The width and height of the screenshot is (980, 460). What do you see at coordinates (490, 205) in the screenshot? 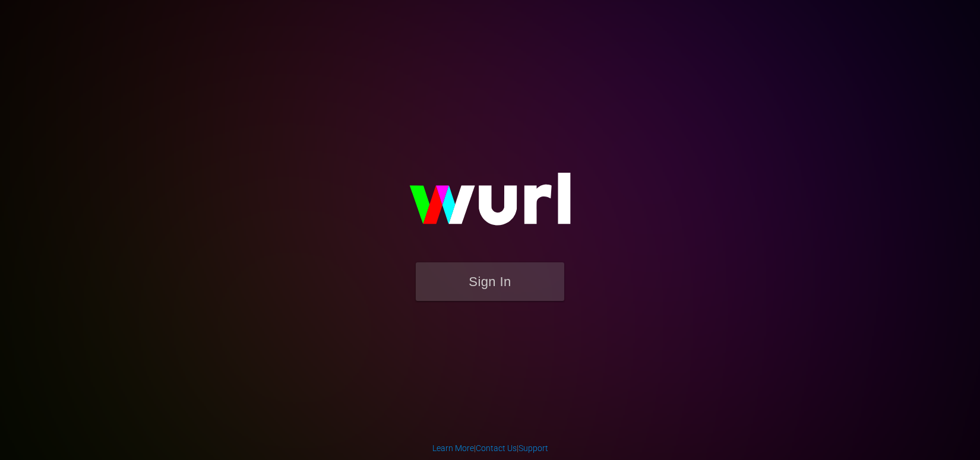
I see `img: wurl-logo-on-black-223613ac3d8ba8fe6dc639794a292ebdb59501304c7dfd60c99c58986ef67473.svg` at bounding box center [490, 205].